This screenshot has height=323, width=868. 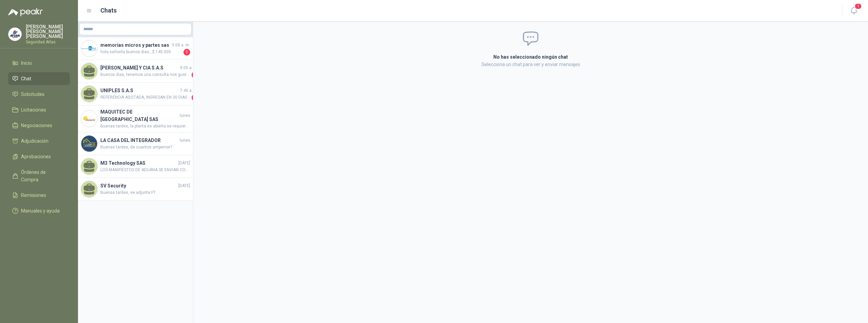 I want to click on span: Remisiones, so click(x=34, y=196).